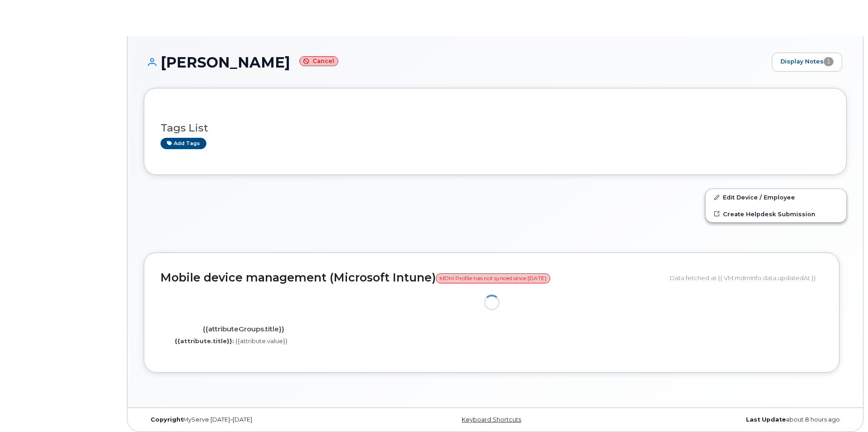 This screenshot has width=868, height=432. Describe the element at coordinates (412, 278) in the screenshot. I see `h2: Mobile device management (Microsoft Intune)` at that location.